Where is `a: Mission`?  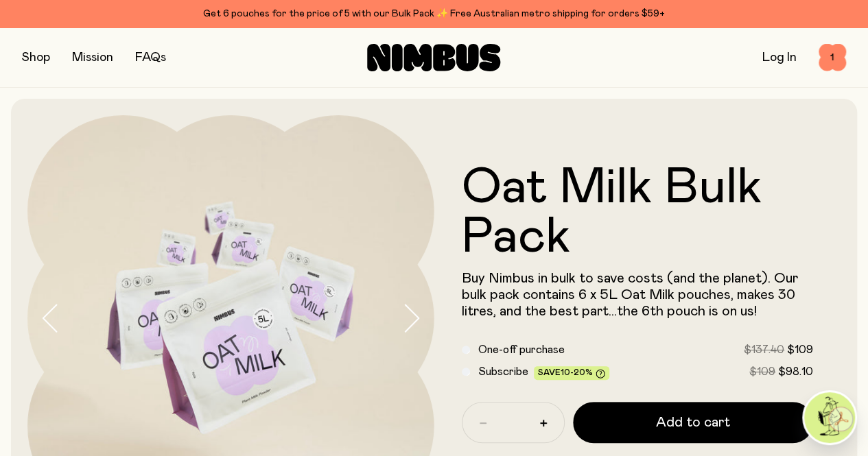 a: Mission is located at coordinates (93, 57).